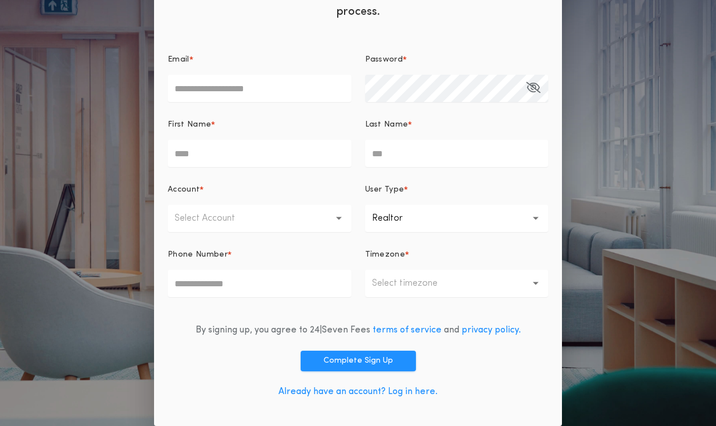  Describe the element at coordinates (457, 153) in the screenshot. I see `input: Last Name*` at that location.